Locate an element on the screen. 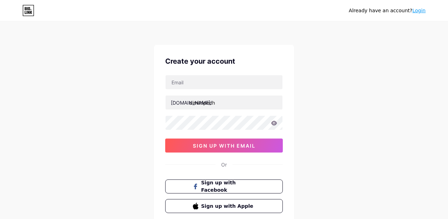  span: Sign up with Facebook is located at coordinates (228, 186).